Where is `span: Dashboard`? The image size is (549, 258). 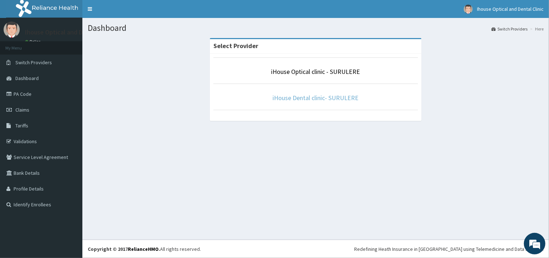 span: Dashboard is located at coordinates (27, 78).